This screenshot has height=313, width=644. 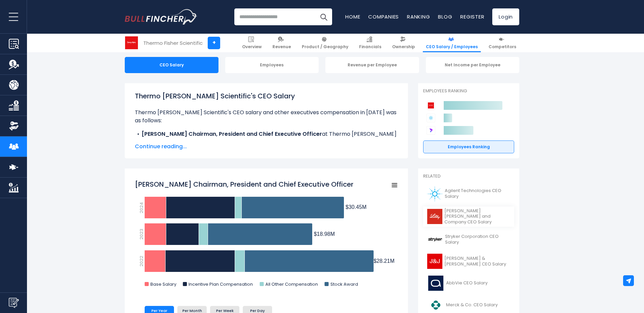 What do you see at coordinates (131, 43) in the screenshot?
I see `img: TMO logo` at bounding box center [131, 43].